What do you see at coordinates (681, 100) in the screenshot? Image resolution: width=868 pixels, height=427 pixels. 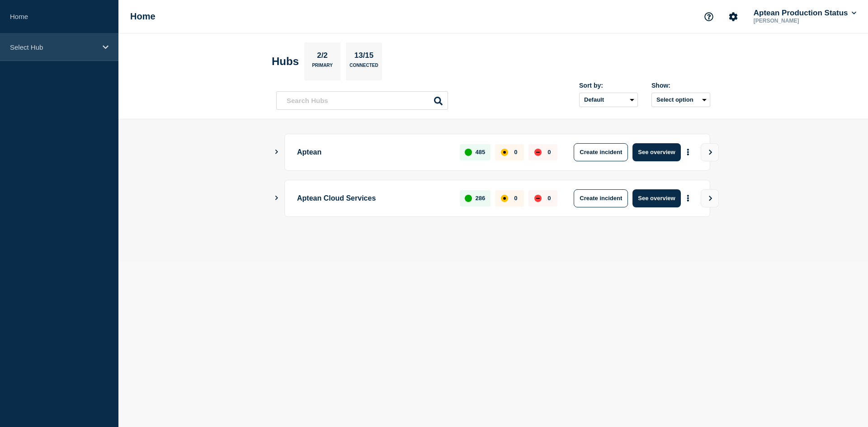 I see `button: Select option` at bounding box center [681, 100].